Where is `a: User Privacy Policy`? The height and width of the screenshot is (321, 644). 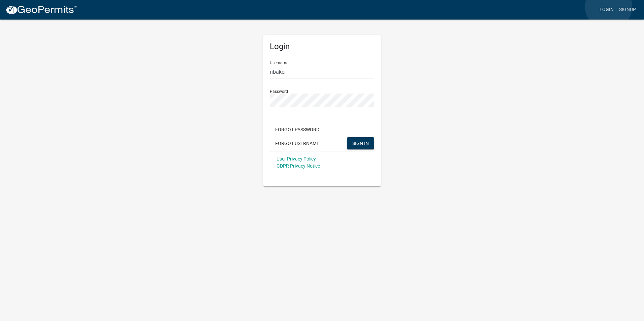
a: User Privacy Policy is located at coordinates (296, 159).